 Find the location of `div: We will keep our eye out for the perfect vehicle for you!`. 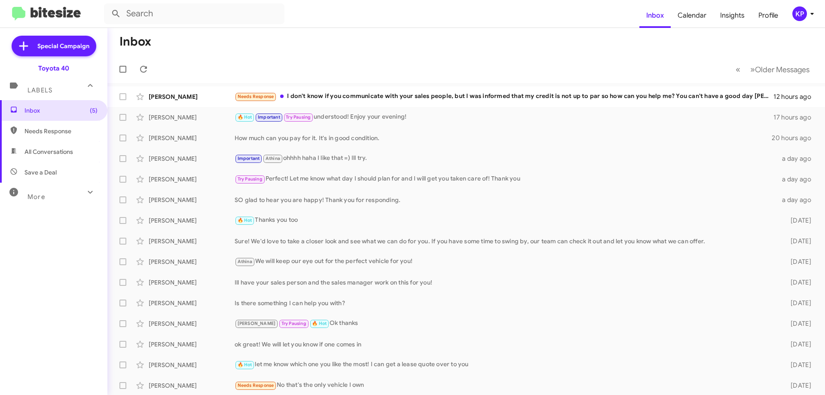

div: We will keep our eye out for the perfect vehicle for you! is located at coordinates (506, 261).